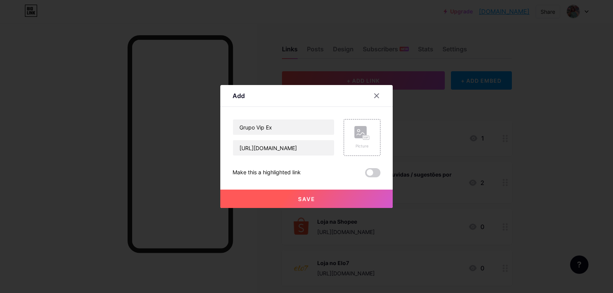 This screenshot has height=293, width=613. Describe the element at coordinates (306, 199) in the screenshot. I see `button: Save` at that location.